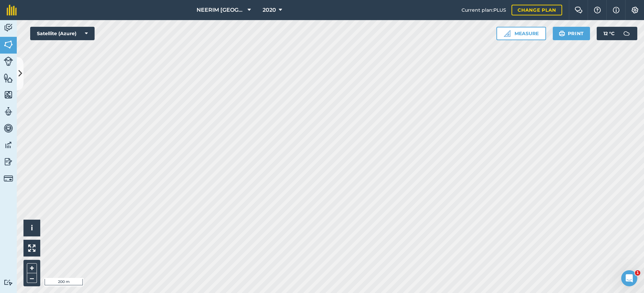 This screenshot has height=293, width=644. Describe the element at coordinates (537, 10) in the screenshot. I see `a: Change plan` at that location.